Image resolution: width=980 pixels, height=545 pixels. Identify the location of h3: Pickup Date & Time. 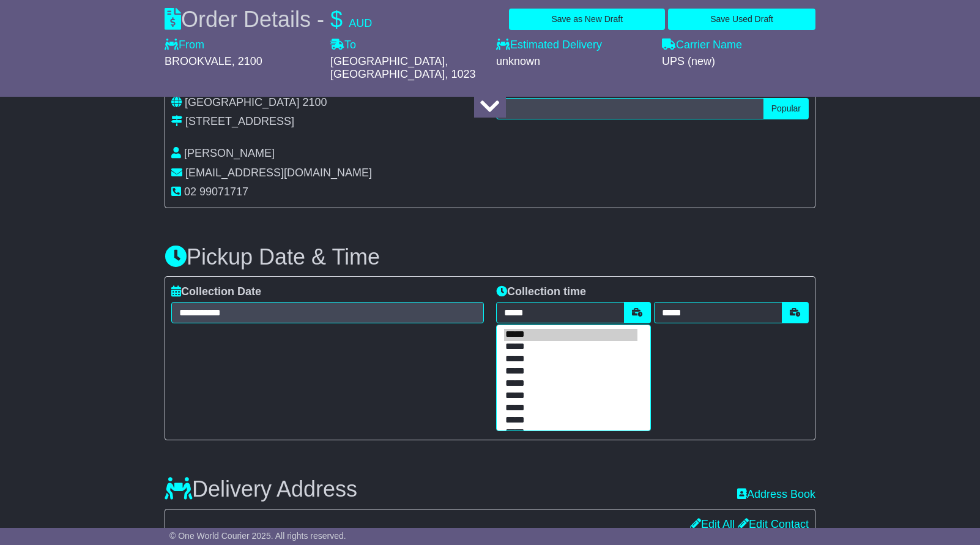
(490, 258).